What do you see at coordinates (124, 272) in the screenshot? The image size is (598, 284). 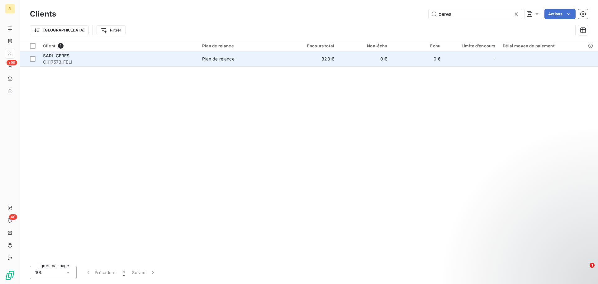 I see `button: 1` at bounding box center [124, 272].